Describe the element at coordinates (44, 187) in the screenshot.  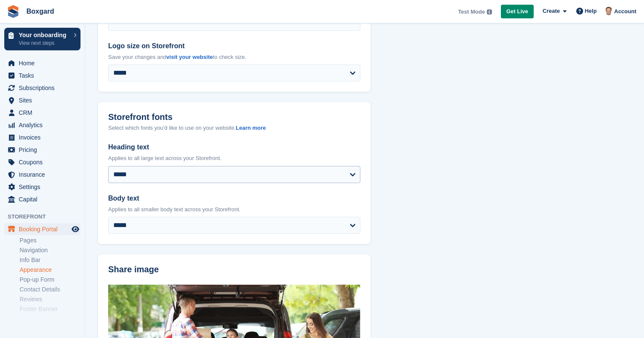
I see `span: Settings` at that location.